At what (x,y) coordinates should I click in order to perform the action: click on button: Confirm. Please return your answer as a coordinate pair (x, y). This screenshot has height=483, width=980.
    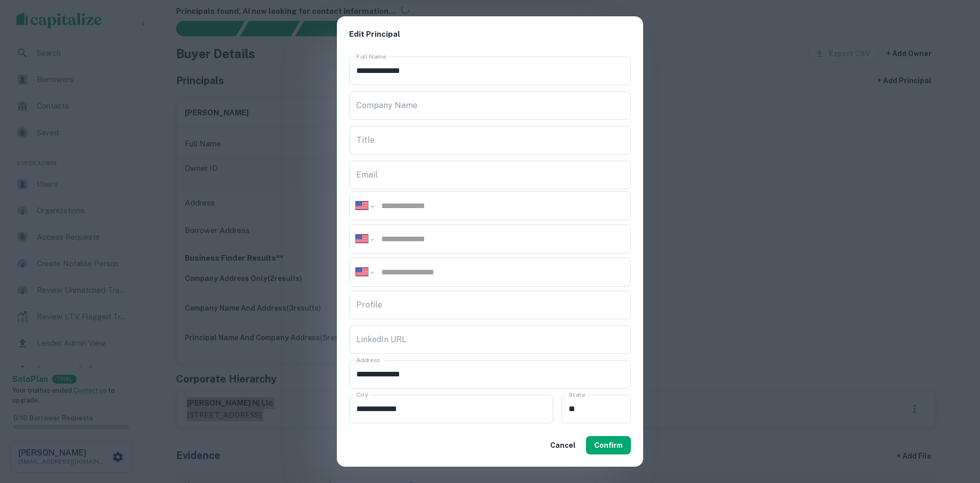
    Looking at the image, I should click on (609, 445).